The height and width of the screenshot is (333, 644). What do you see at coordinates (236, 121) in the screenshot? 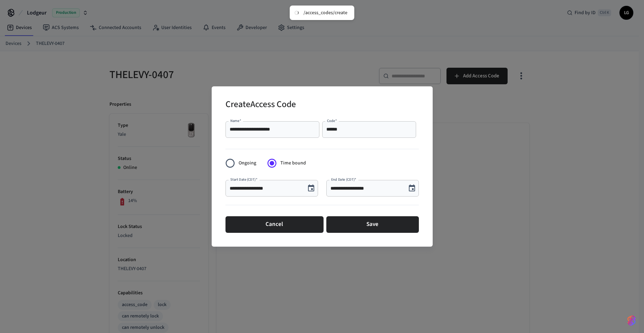
I see `label: Name` at bounding box center [236, 121].